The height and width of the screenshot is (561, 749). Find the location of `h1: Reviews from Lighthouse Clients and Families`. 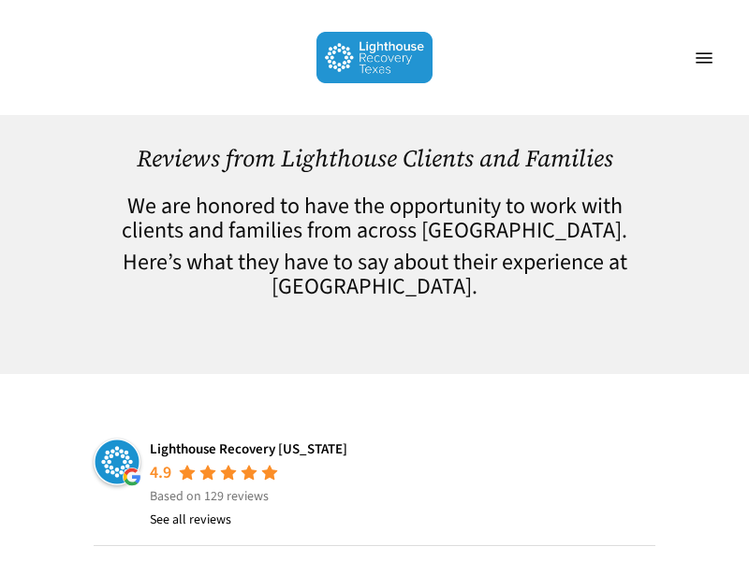

h1: Reviews from Lighthouse Clients and Families is located at coordinates (374, 158).